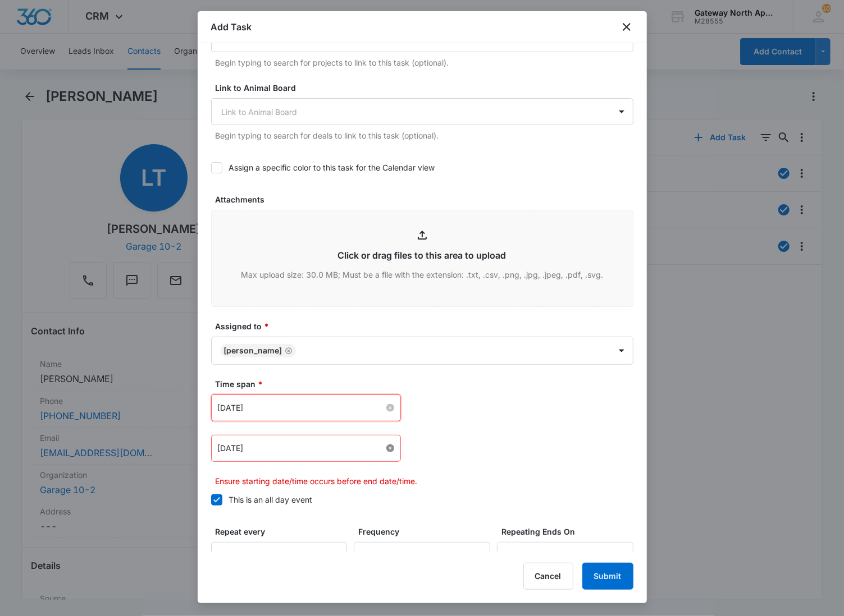  What do you see at coordinates (427, 326) in the screenshot?
I see `label: Assigned to` at bounding box center [427, 326].